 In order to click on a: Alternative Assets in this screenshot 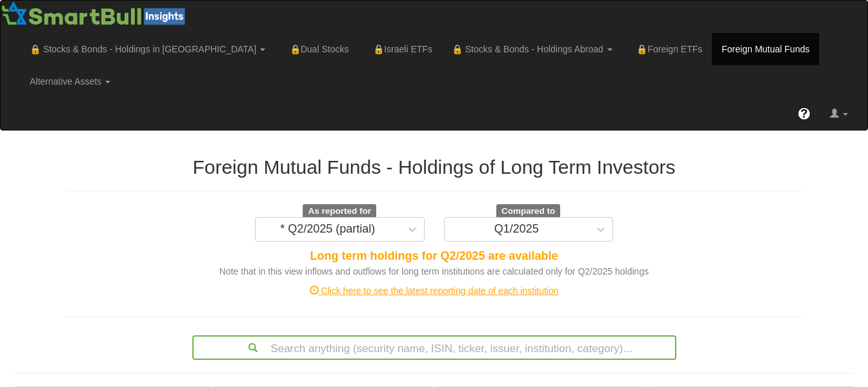, I will do `click(70, 81)`.